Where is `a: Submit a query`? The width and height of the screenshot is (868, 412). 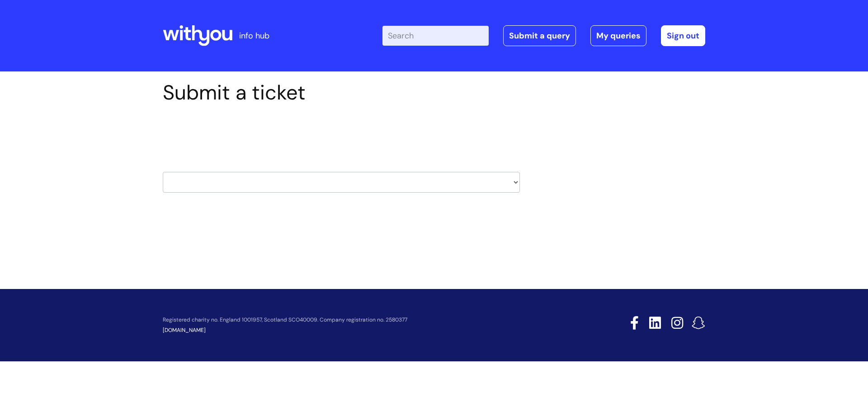
a: Submit a query is located at coordinates (539, 36).